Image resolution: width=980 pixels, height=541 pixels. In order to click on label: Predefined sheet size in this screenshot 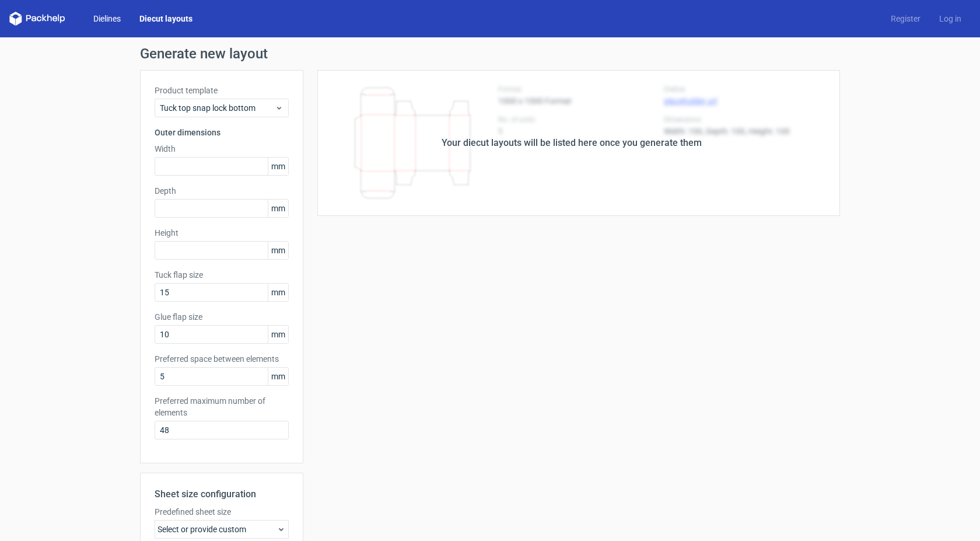, I will do `click(222, 512)`.